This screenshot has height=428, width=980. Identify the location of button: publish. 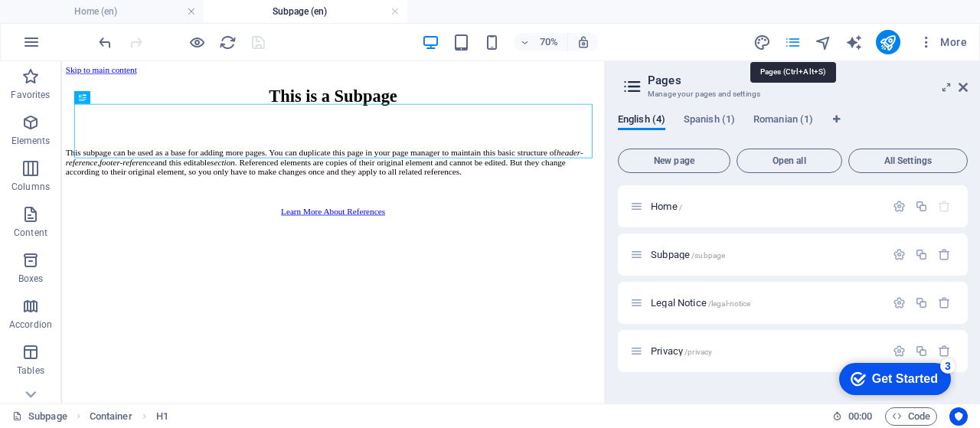
(888, 42).